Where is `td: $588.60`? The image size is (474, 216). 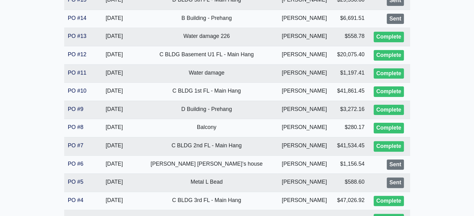
td: $588.60 is located at coordinates (350, 183).